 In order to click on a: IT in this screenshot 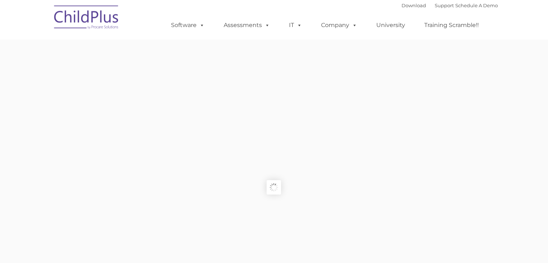, I will do `click(295, 25)`.